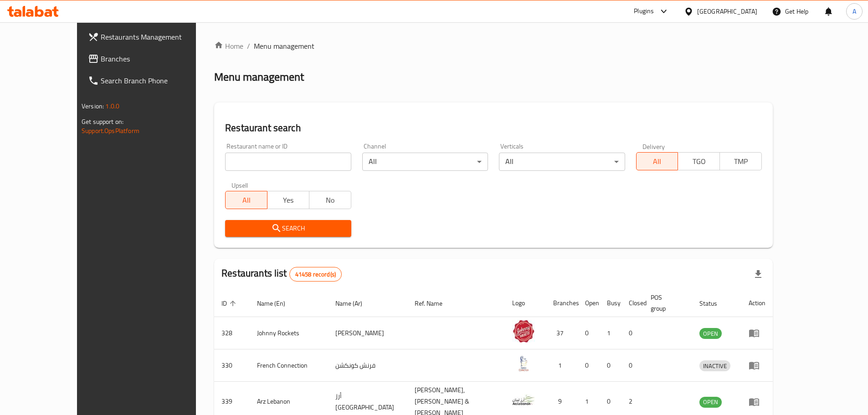  I want to click on span: POS group, so click(666, 303).